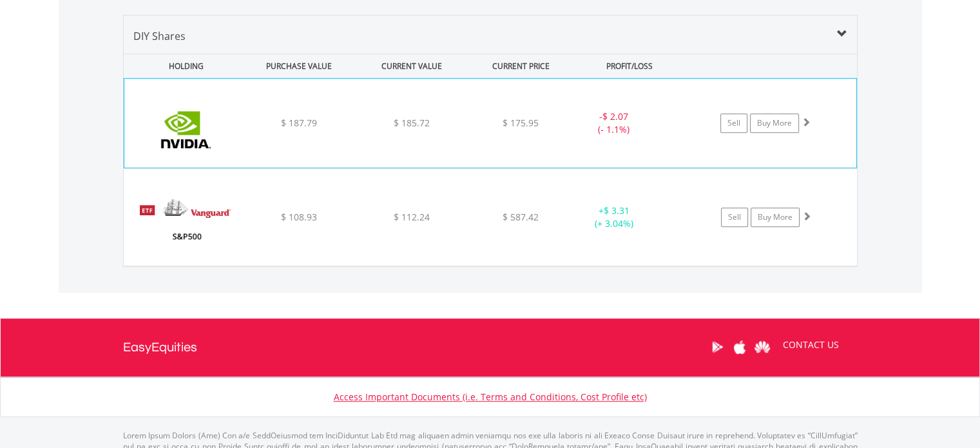 The width and height of the screenshot is (980, 448). What do you see at coordinates (412, 123) in the screenshot?
I see `span: $ 185.72` at bounding box center [412, 123].